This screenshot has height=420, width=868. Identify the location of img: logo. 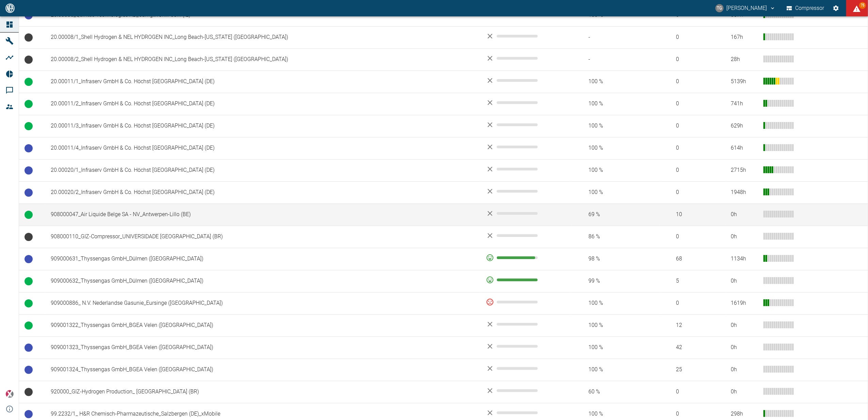
(10, 8).